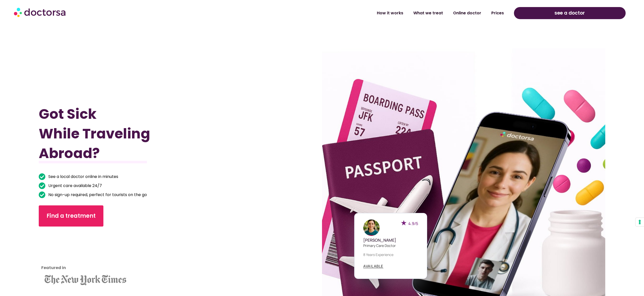 The height and width of the screenshot is (296, 644). Describe the element at coordinates (428, 13) in the screenshot. I see `a: What we treat` at that location.